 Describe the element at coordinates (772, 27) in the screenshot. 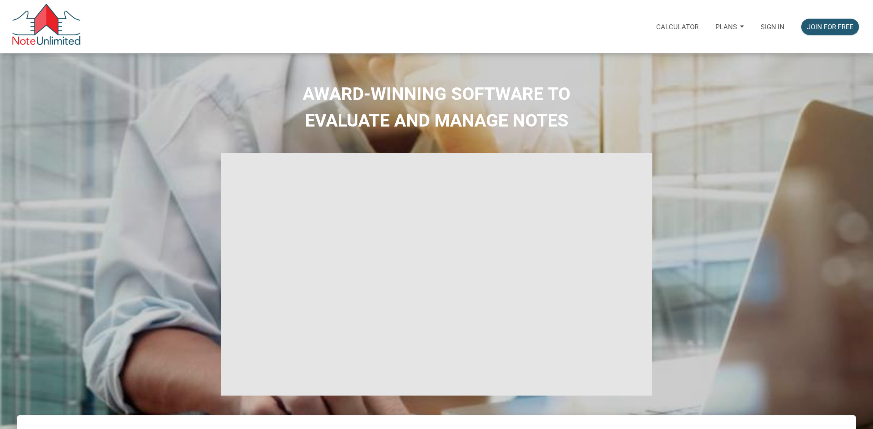

I see `a: Sign in` at that location.